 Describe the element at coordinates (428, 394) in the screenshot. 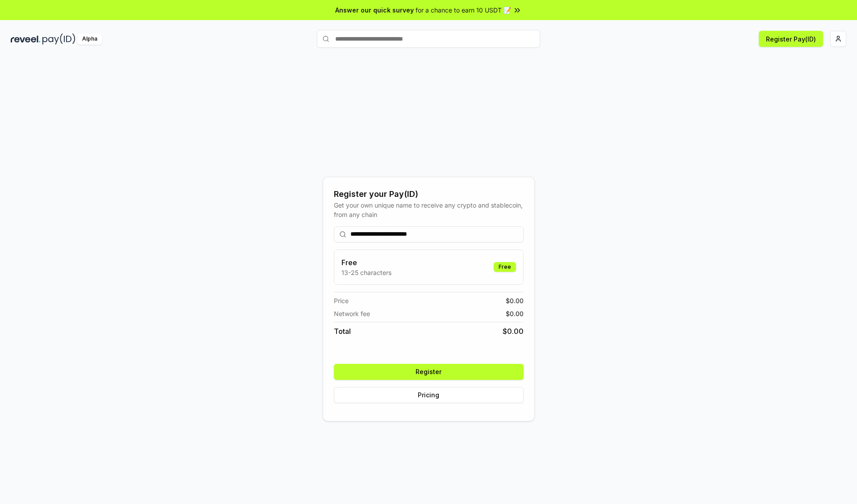

I see `button: Pricing` at that location.